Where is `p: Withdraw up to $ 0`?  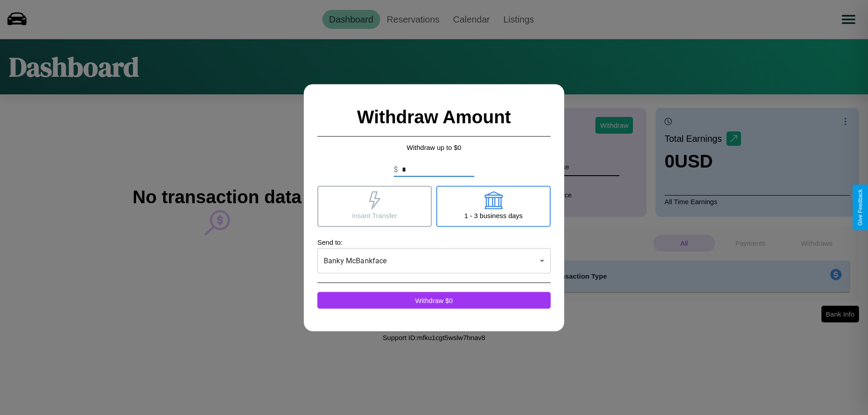
p: Withdraw up to $ 0 is located at coordinates (434, 147).